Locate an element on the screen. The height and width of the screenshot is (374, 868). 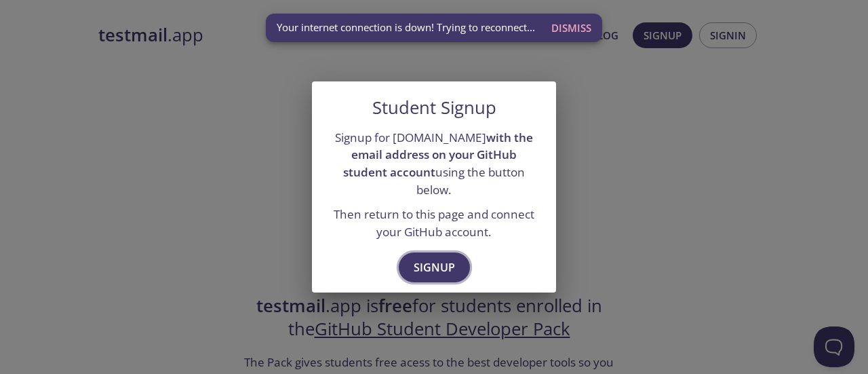
span: Signup is located at coordinates (434, 268).